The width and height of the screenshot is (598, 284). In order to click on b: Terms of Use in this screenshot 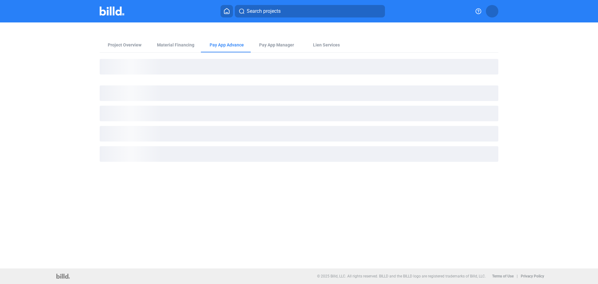, I will do `click(503, 276)`.